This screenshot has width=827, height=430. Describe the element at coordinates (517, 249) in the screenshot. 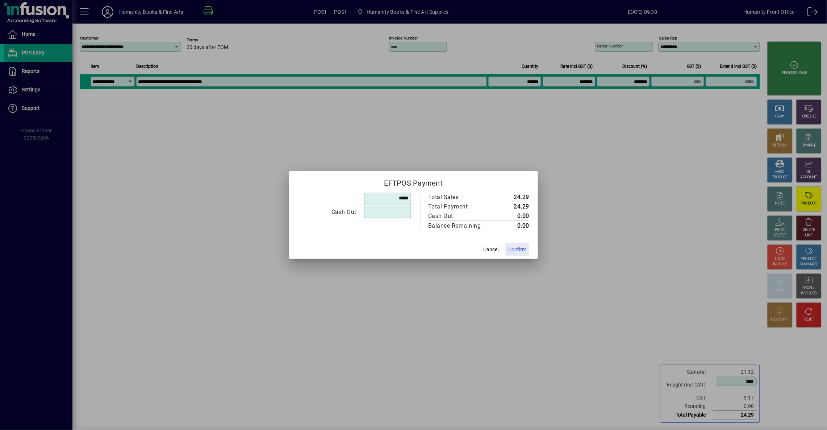

I see `button: Confirm` at that location.